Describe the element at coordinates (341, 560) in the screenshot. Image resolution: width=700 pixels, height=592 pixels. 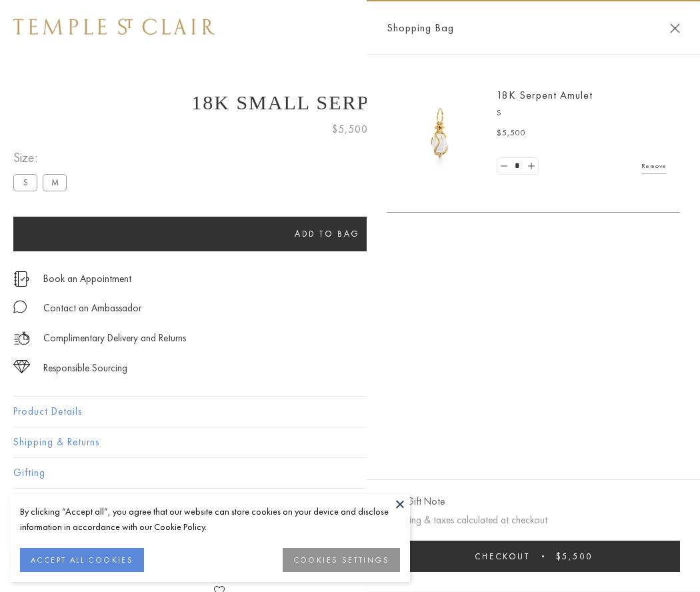
I see `button: COOKIES SETTINGS` at that location.